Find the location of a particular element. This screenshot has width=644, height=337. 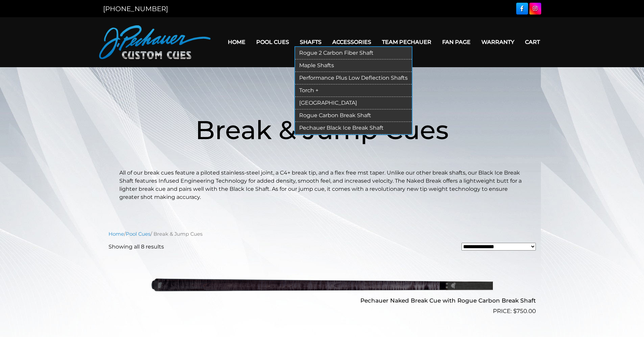

a: Performance Plus Low Deflection Shafts is located at coordinates (353, 78).